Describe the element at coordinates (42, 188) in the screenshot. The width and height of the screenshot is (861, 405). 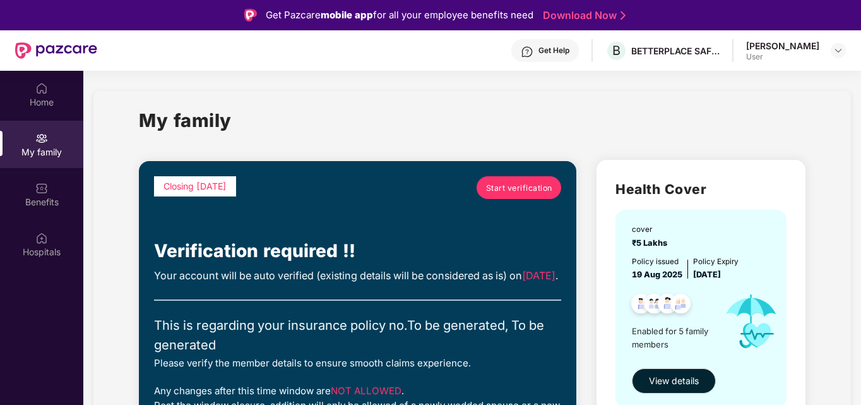
I see `img: svg+xml;base64,PHN2ZyBpZD0iQmVuZWZpdHMiIHhtbG5zPSJodHRwOi8vd3d3LnczLm9yZy8yMDAwL3N2ZyIgd2lkdGg9Ij...` at that location.